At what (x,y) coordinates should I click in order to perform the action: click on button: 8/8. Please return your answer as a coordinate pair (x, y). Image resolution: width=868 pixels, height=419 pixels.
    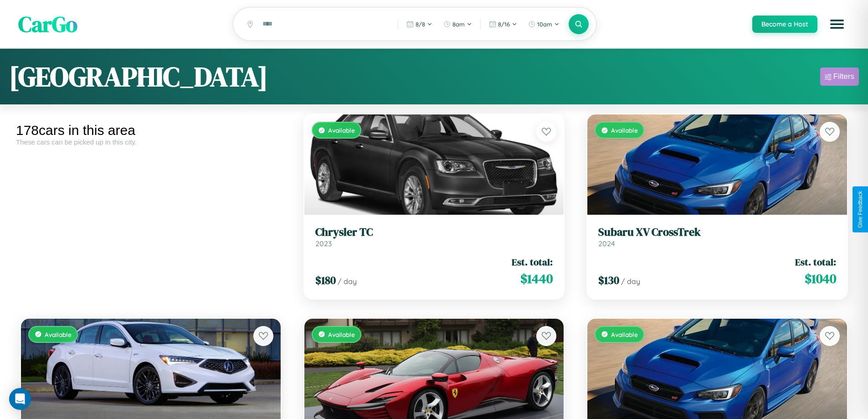
    Looking at the image, I should click on (419, 24).